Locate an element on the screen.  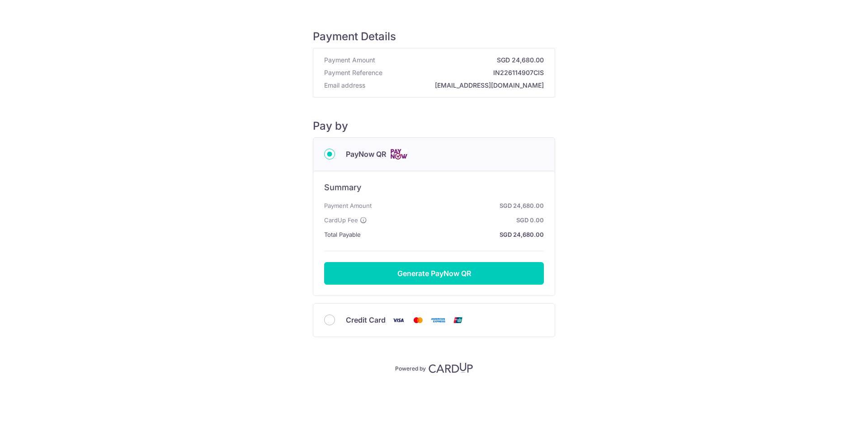
strong: IN226114907CIS is located at coordinates (465, 73).